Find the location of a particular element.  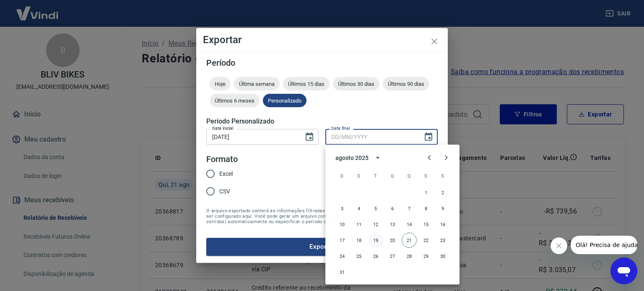

span: quarta-feira is located at coordinates (392, 176).